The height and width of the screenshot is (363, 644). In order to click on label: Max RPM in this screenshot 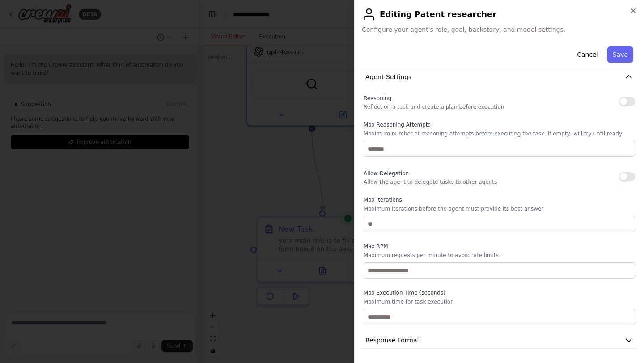, I will do `click(499, 247)`.